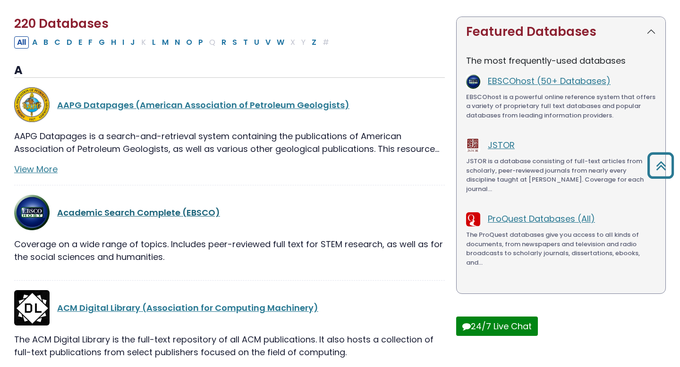 The height and width of the screenshot is (367, 680). Describe the element at coordinates (133, 43) in the screenshot. I see `button: Filter Results J` at that location.